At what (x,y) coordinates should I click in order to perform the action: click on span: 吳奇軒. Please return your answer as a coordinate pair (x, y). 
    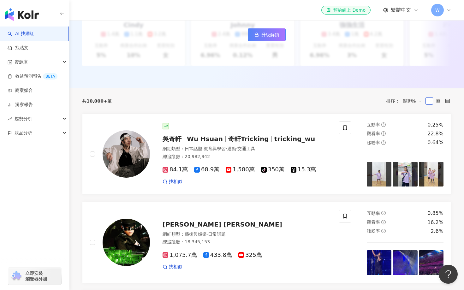
    Looking at the image, I should click on (172, 139).